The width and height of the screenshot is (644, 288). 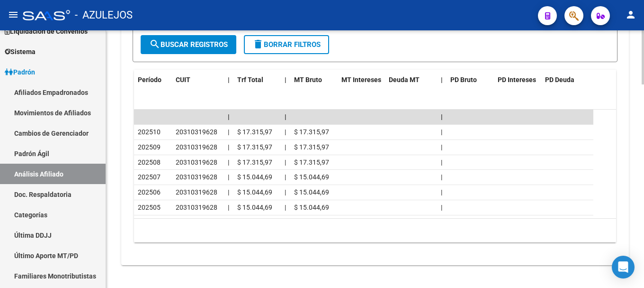 I want to click on datatable-header-cell: PD Bruto, so click(x=470, y=80).